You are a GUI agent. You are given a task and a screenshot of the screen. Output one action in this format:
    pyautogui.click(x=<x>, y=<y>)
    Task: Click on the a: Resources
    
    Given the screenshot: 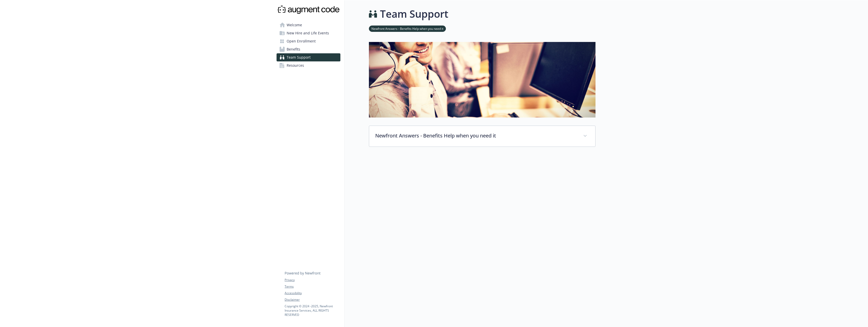 What is the action you would take?
    pyautogui.click(x=309, y=65)
    